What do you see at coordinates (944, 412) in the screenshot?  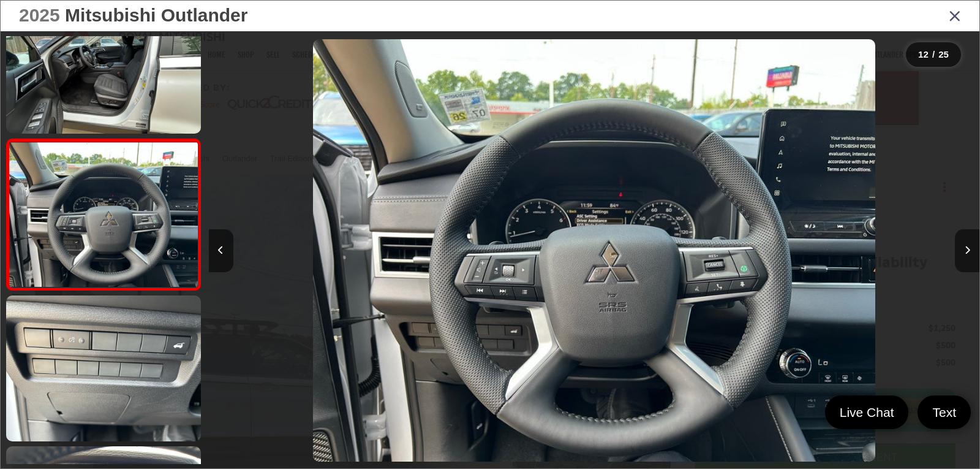 I see `span: Text` at bounding box center [944, 412].